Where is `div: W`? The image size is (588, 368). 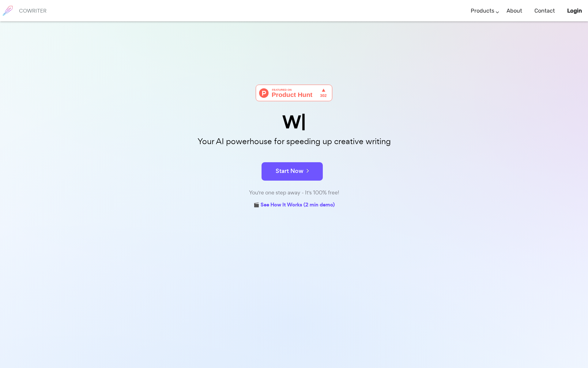
div: W is located at coordinates (294, 122).